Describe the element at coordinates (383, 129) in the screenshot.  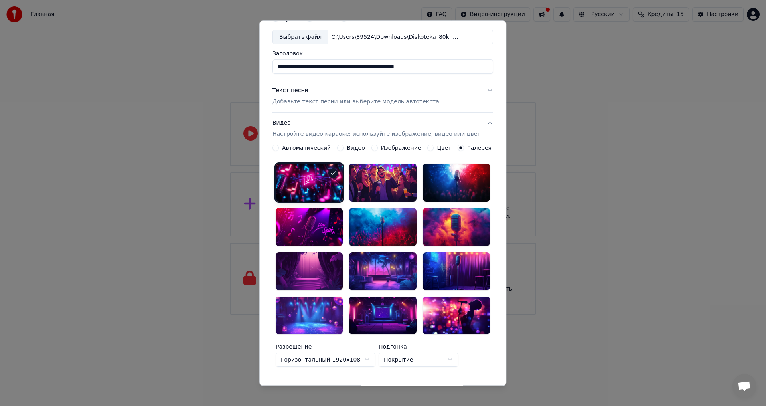
I see `button: ВидеоНастройте видео караоке: используйте изображение, видео или цвет` at that location.